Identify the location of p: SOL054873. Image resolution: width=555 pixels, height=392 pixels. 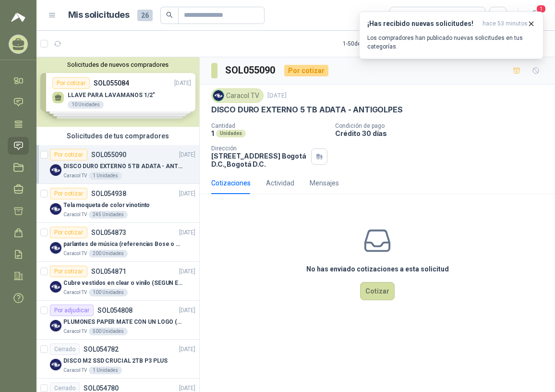
(108, 232).